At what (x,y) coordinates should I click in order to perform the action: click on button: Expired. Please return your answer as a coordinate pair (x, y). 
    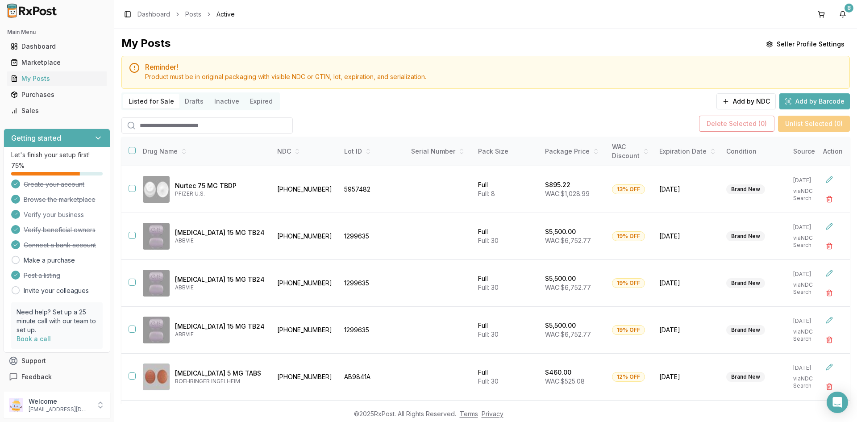
    Looking at the image, I should click on (261, 101).